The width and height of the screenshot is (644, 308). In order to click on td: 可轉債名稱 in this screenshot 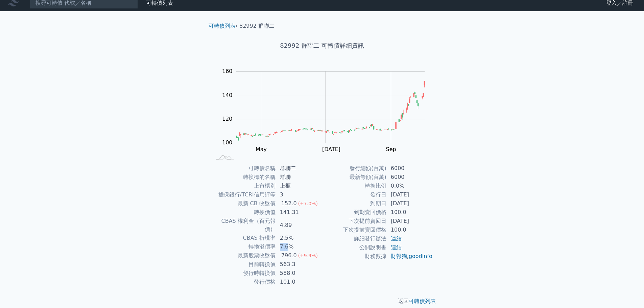, I will do `click(243, 168)`.